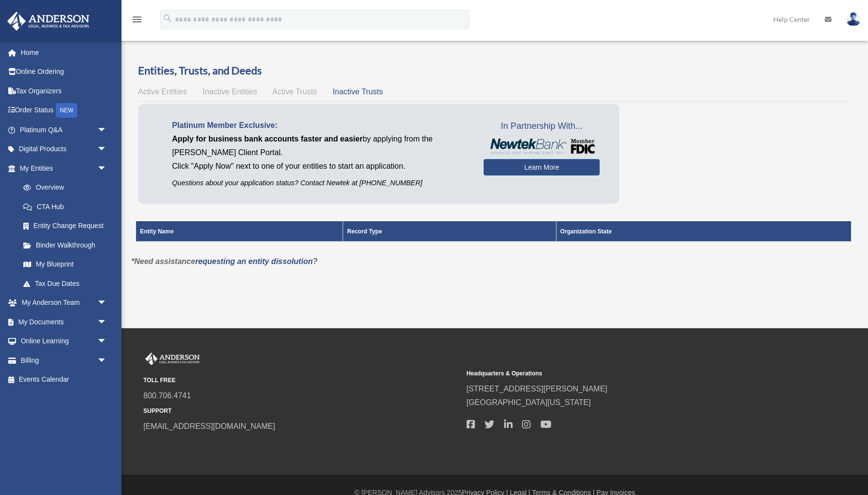  Describe the element at coordinates (65, 264) in the screenshot. I see `a: My Blueprint` at that location.